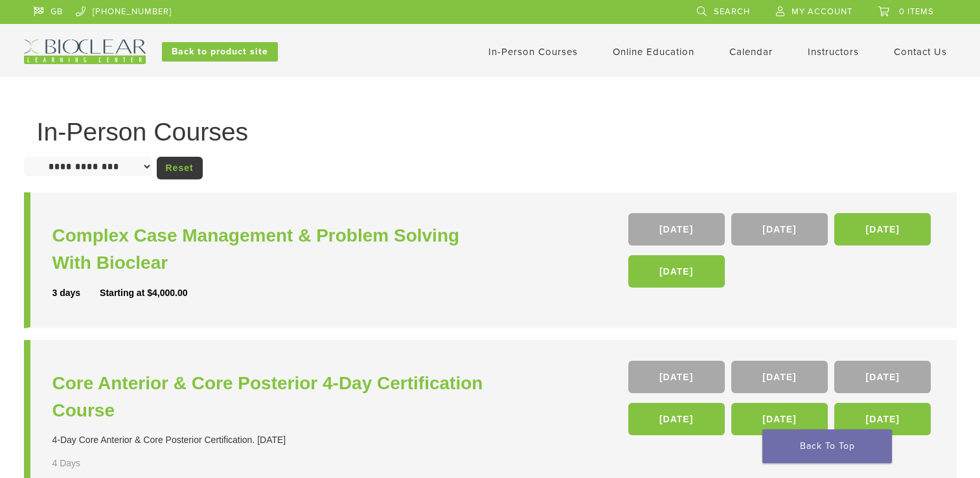  What do you see at coordinates (85, 52) in the screenshot?
I see `img: Bioclear` at bounding box center [85, 52].